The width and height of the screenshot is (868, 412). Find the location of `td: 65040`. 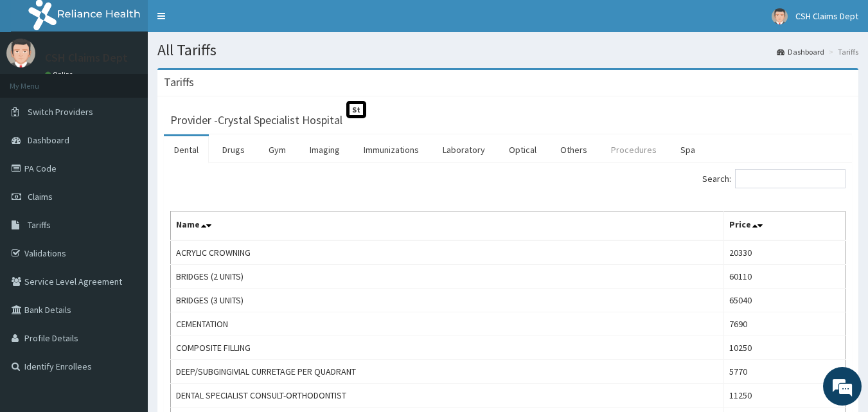

td: 65040 is located at coordinates (784, 300).